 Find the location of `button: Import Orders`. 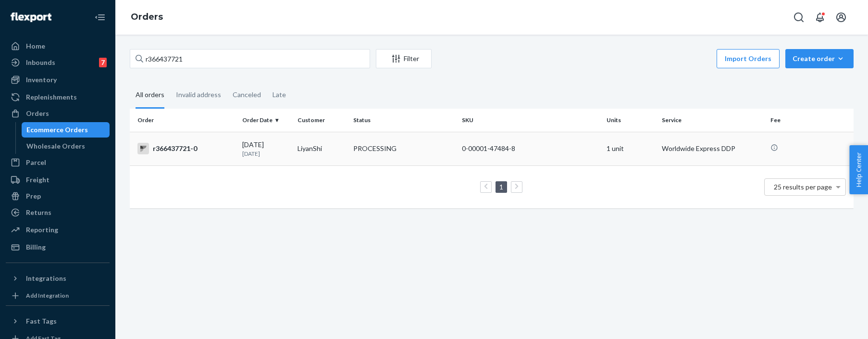

button: Import Orders is located at coordinates (748, 59).